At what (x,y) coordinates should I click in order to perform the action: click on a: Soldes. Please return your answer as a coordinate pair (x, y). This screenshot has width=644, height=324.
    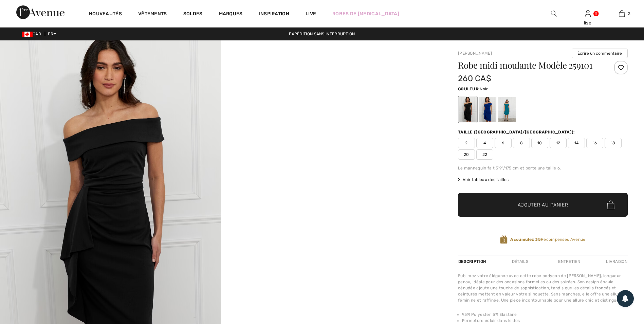
    Looking at the image, I should click on (193, 14).